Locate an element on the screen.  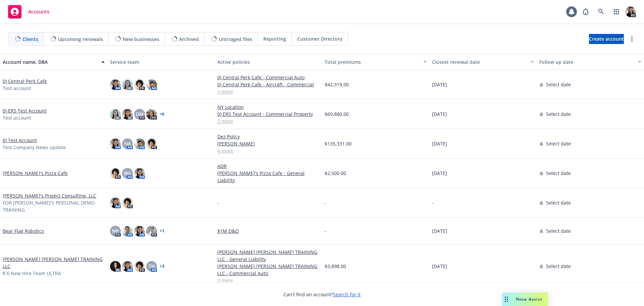
span: Nova Assist is located at coordinates (529, 299).